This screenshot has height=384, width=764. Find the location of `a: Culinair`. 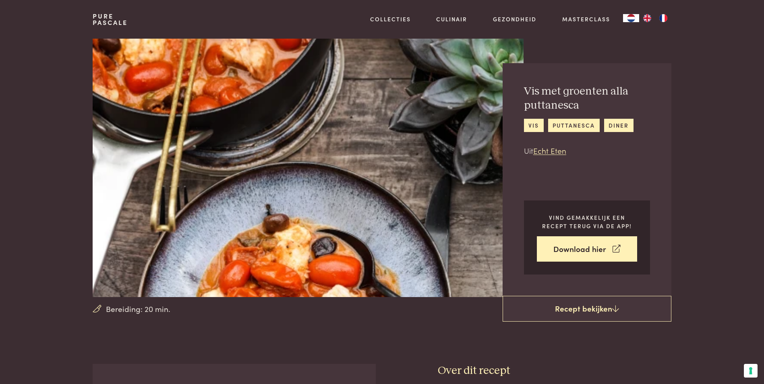

a: Culinair is located at coordinates (451, 19).